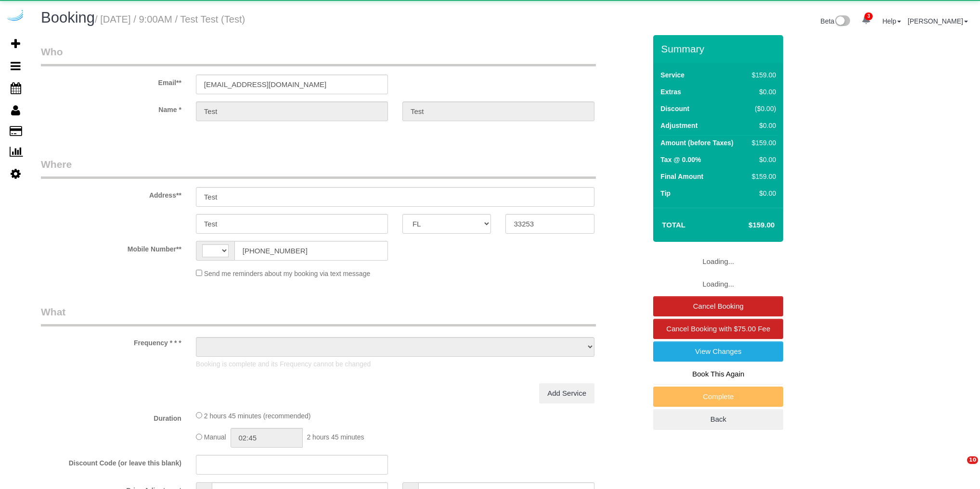  Describe the element at coordinates (869, 16) in the screenshot. I see `span: 3` at that location.